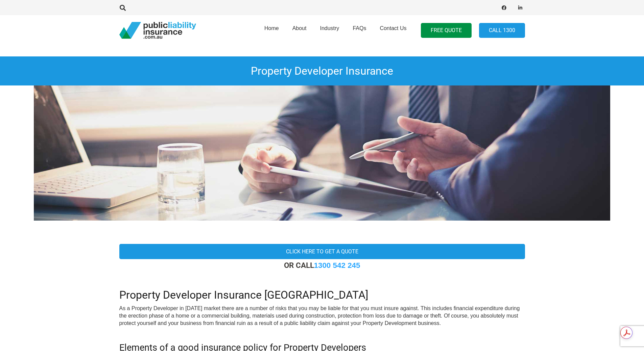 This screenshot has height=351, width=644. I want to click on a: About, so click(299, 30).